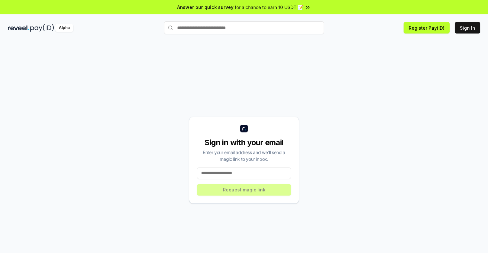 The width and height of the screenshot is (488, 253). What do you see at coordinates (426, 28) in the screenshot?
I see `button: Register Pay(ID)` at bounding box center [426, 28].